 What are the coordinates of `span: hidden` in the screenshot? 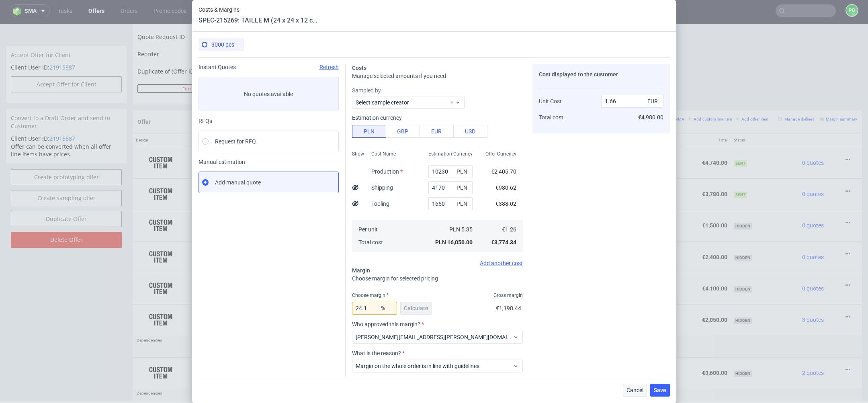 It's located at (743, 266).